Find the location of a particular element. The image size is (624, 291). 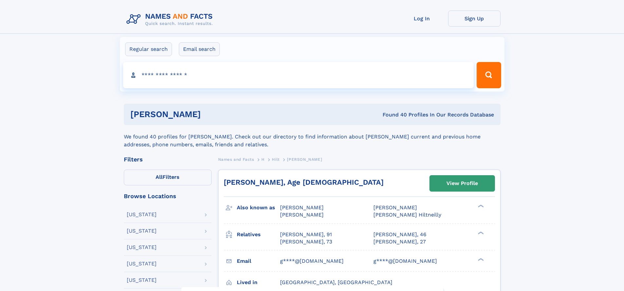

span: All is located at coordinates (159, 177).